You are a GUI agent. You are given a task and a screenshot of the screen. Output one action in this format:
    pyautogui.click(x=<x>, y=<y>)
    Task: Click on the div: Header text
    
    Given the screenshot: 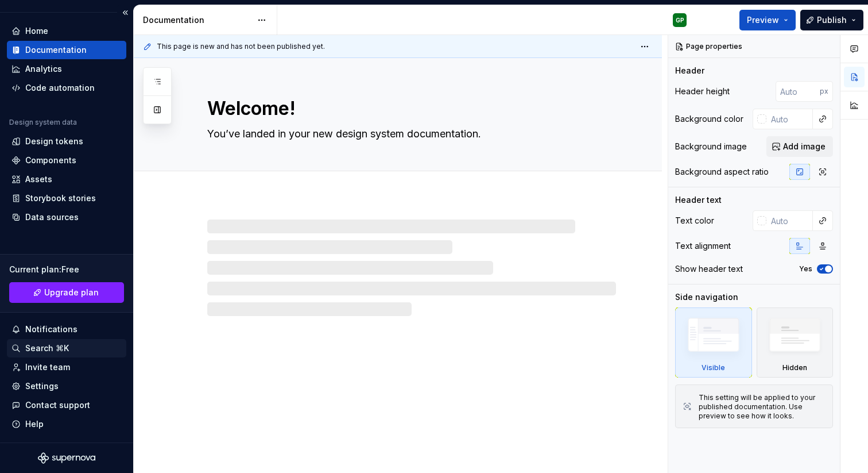 What is the action you would take?
    pyautogui.click(x=698, y=200)
    